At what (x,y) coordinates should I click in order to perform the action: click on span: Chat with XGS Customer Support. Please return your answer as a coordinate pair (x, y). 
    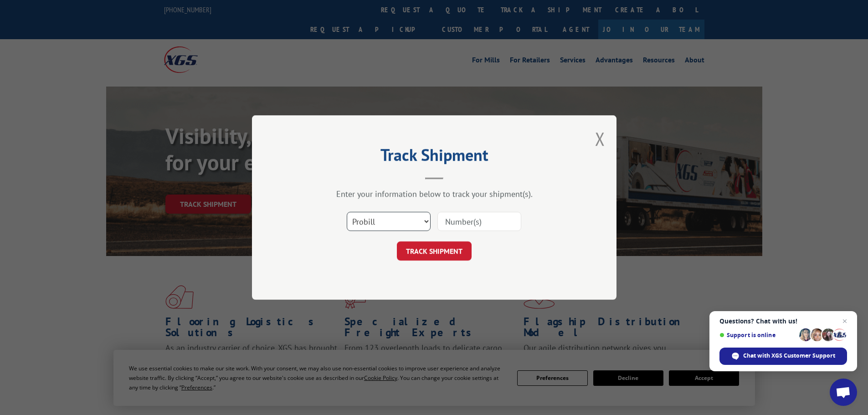
    Looking at the image, I should click on (790, 356).